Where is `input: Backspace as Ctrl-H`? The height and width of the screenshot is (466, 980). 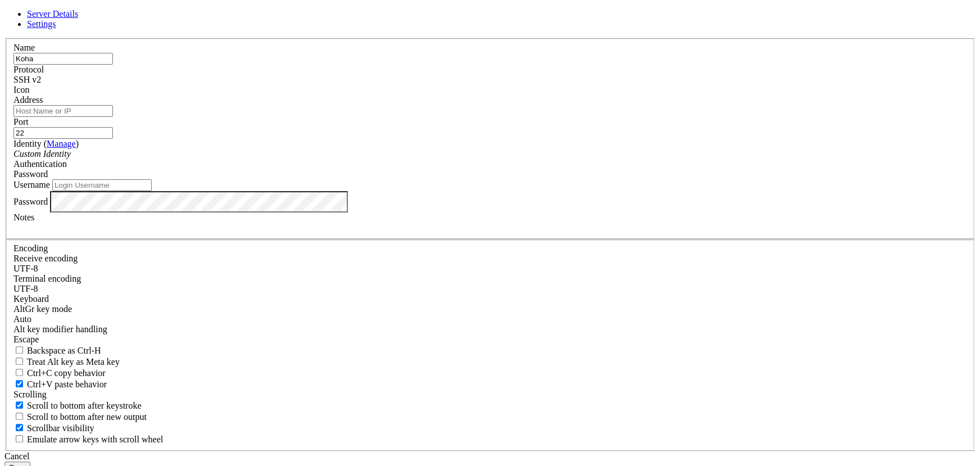 input: Backspace as Ctrl-H is located at coordinates (19, 350).